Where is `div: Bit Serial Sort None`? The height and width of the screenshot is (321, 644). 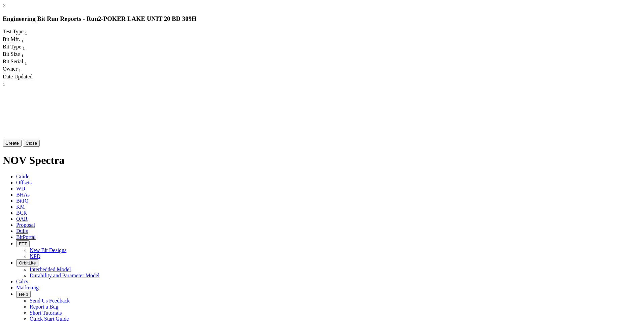 div: Bit Serial Sort None is located at coordinates (21, 62).